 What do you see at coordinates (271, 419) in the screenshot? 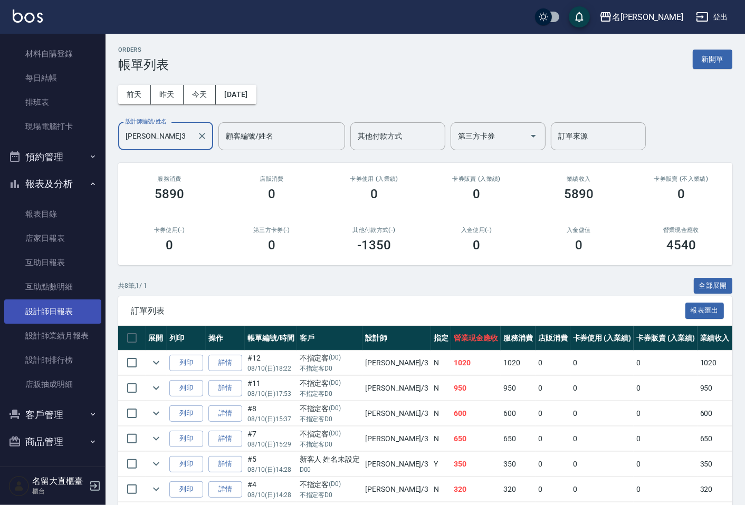
I see `p: 08/10 (日) 15:37` at bounding box center [271, 419].